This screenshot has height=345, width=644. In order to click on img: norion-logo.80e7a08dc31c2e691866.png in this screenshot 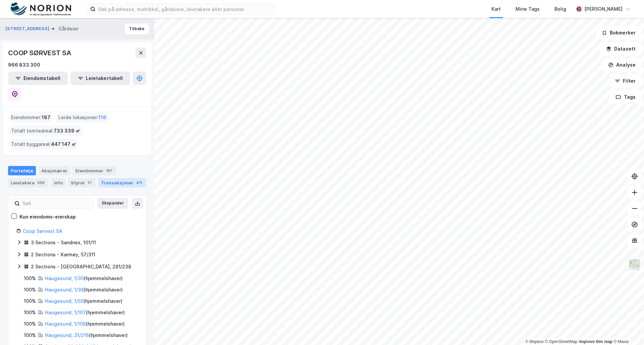, I will do `click(41, 9)`.